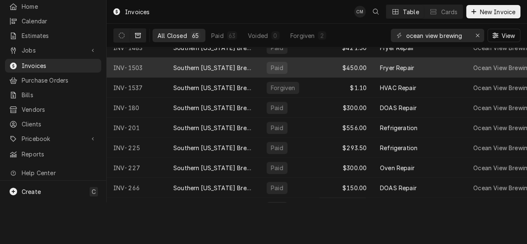 This screenshot has width=527, height=244. What do you see at coordinates (59, 94) in the screenshot?
I see `span: Bills` at bounding box center [59, 94].